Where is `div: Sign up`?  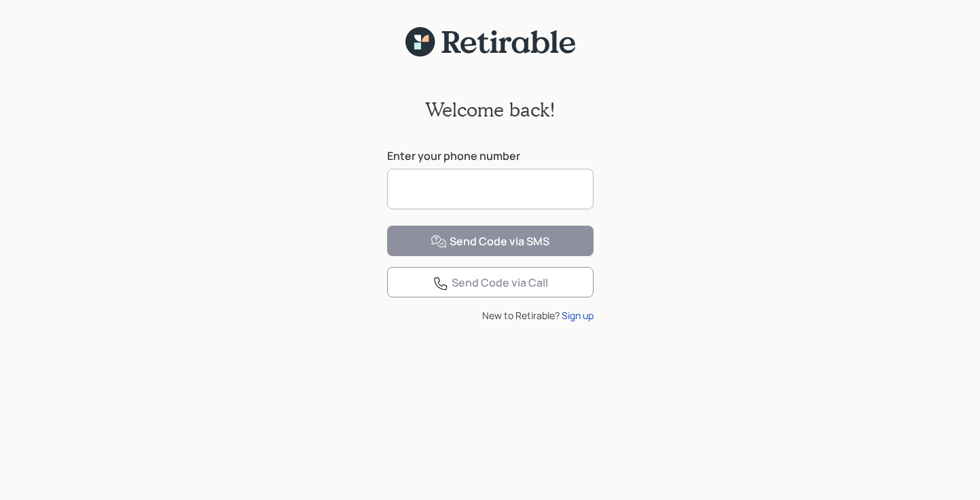 div: Sign up is located at coordinates (577, 316).